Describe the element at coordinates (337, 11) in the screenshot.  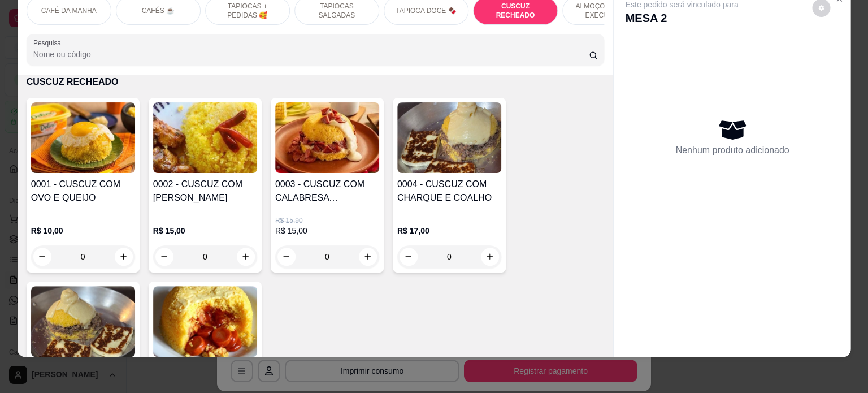
I see `p: TAPIOCAS SALGADAS` at that location.